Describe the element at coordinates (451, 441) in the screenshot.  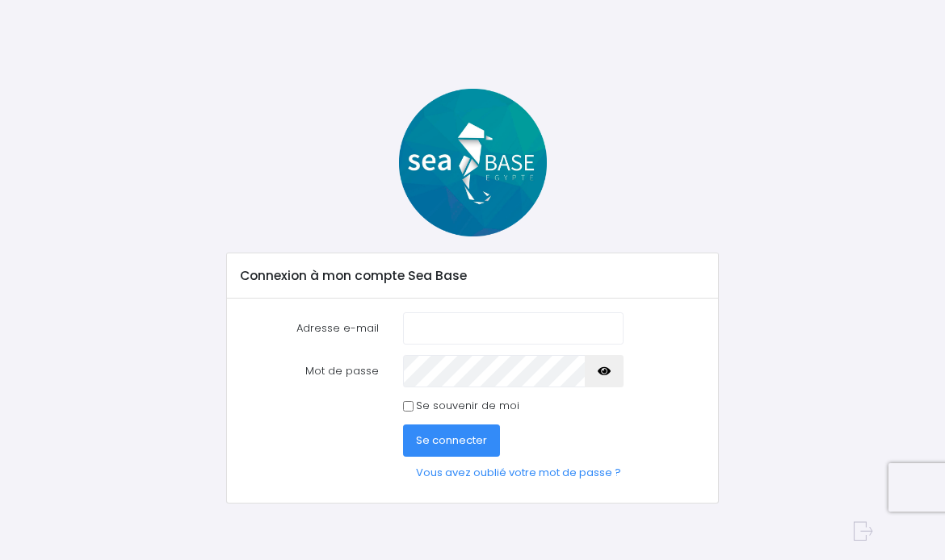
I see `button: Se connecter` at that location.